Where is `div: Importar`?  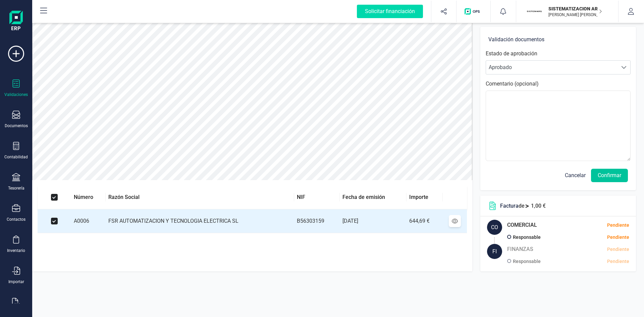 div: Importar is located at coordinates (16, 282).